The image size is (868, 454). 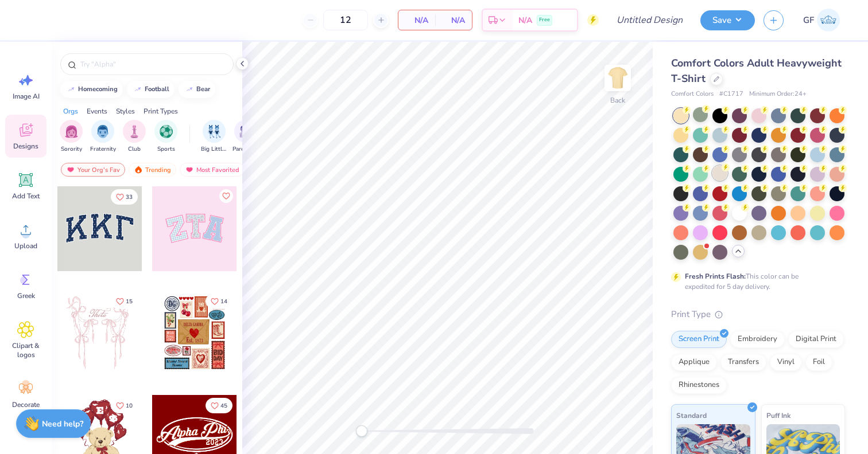 I want to click on div: This color can be expedited for 5 day delivery., so click(x=755, y=282).